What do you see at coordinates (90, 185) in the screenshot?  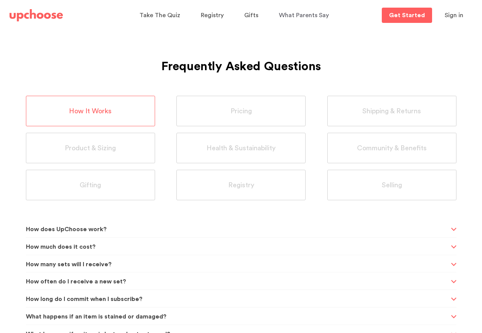 I see `span: Gifting` at bounding box center [90, 185].